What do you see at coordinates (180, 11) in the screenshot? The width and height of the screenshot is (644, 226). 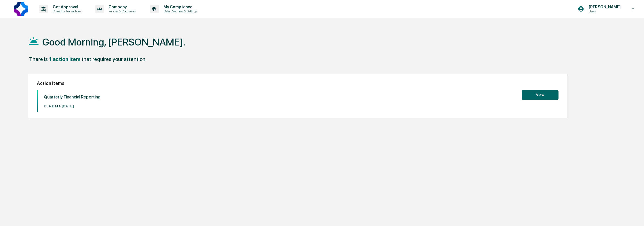 I see `p: Data, Deadlines & Settings` at bounding box center [180, 11].